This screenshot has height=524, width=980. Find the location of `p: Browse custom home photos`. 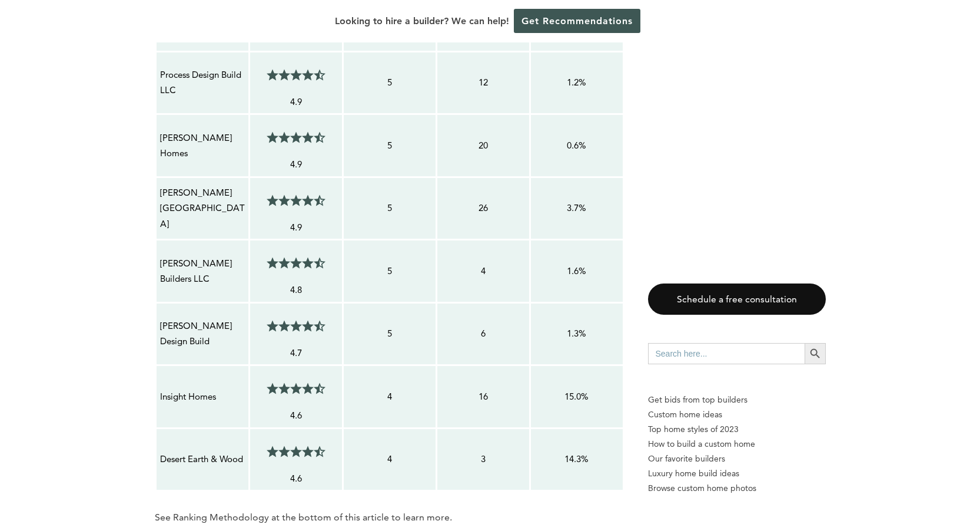

p: Browse custom home photos is located at coordinates (737, 488).